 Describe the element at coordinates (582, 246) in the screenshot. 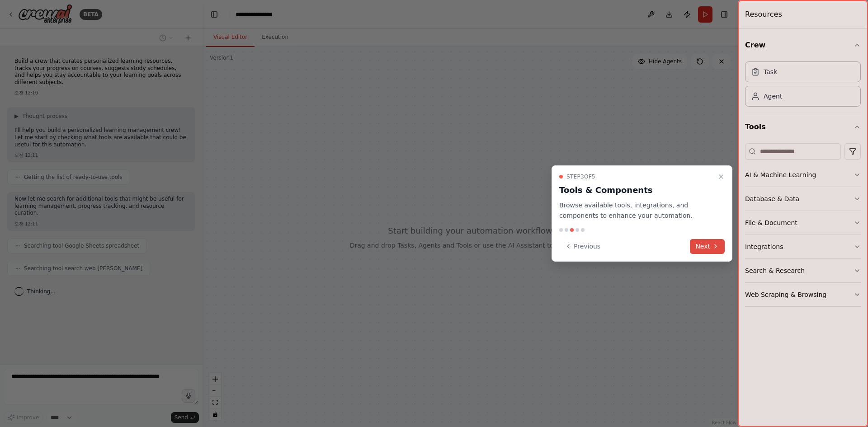

I see `button: Previous` at that location.